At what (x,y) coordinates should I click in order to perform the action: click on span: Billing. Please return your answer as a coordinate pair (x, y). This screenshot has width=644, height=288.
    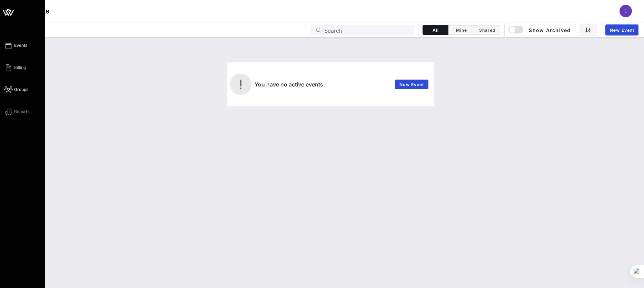
    Looking at the image, I should click on (20, 68).